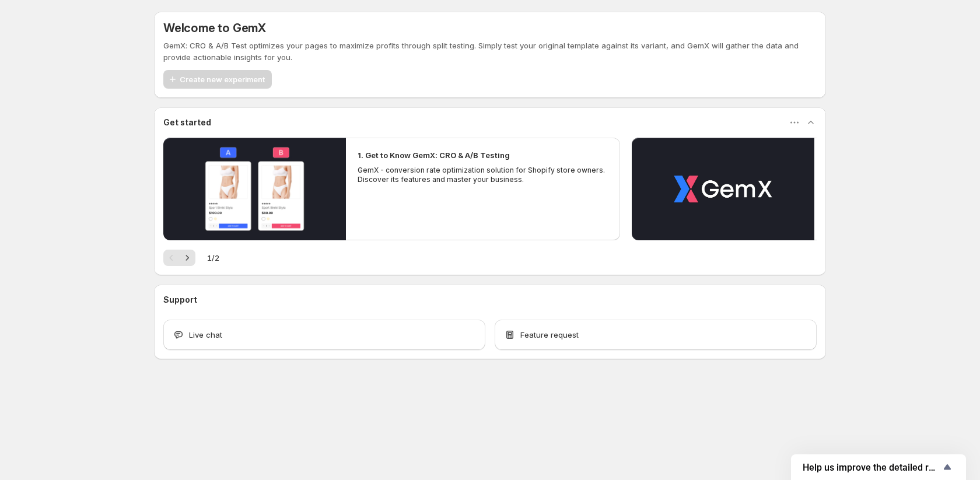 The height and width of the screenshot is (480, 980). What do you see at coordinates (215, 28) in the screenshot?
I see `h5: Welcome to GemX` at bounding box center [215, 28].